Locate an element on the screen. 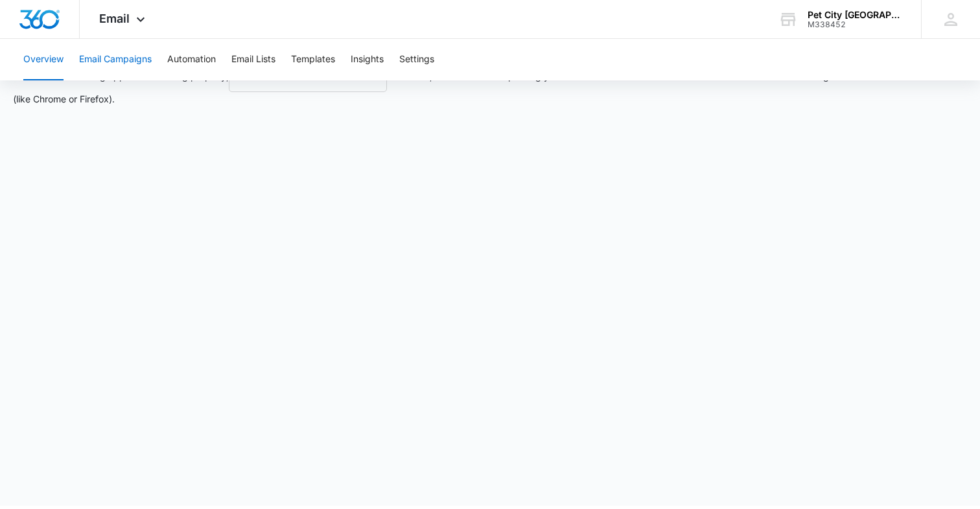 The width and height of the screenshot is (980, 509). button: Email Campaigns is located at coordinates (115, 59).